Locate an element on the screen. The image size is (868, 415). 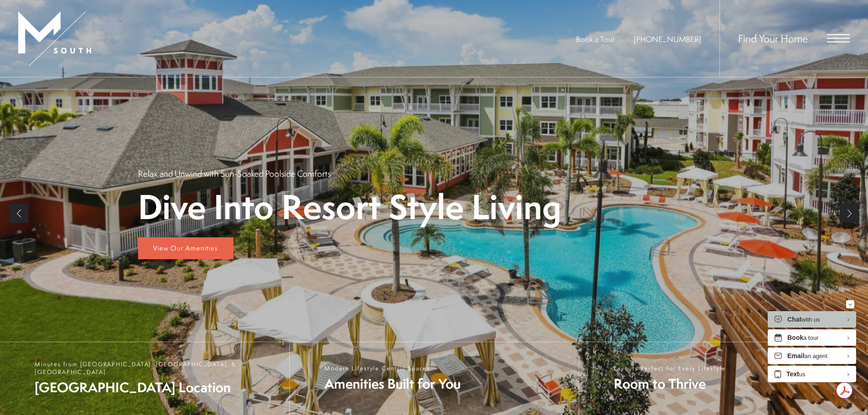
span: Layouts Perfect For Every Lifestyle is located at coordinates (670, 368).